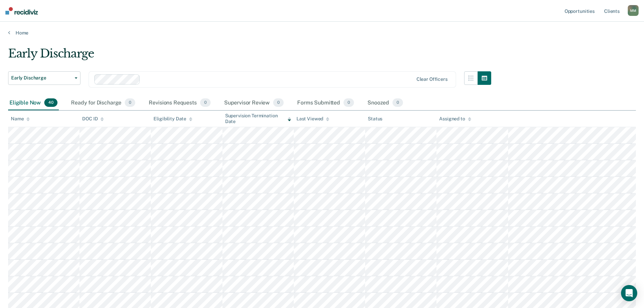 This screenshot has height=308, width=644. I want to click on div: Eligibility Date, so click(173, 119).